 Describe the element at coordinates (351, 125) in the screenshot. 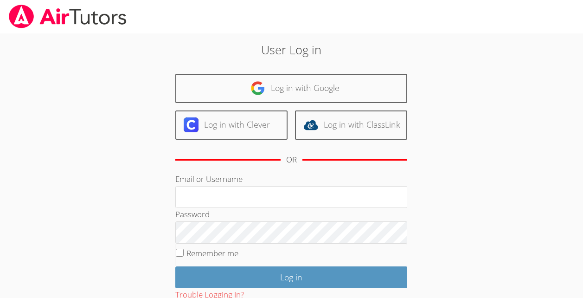

I see `a: Log in with ClassLink` at that location.